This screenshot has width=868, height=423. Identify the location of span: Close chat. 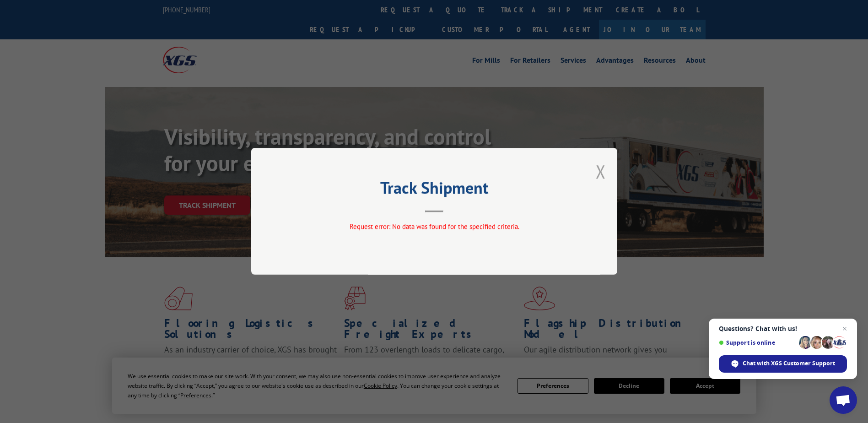
(845, 329).